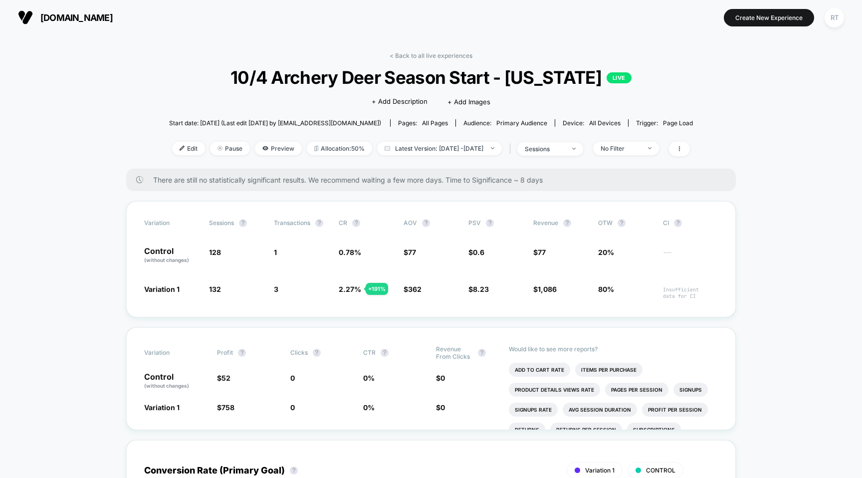 This screenshot has width=862, height=478. Describe the element at coordinates (414, 289) in the screenshot. I see `span: 362` at that location.